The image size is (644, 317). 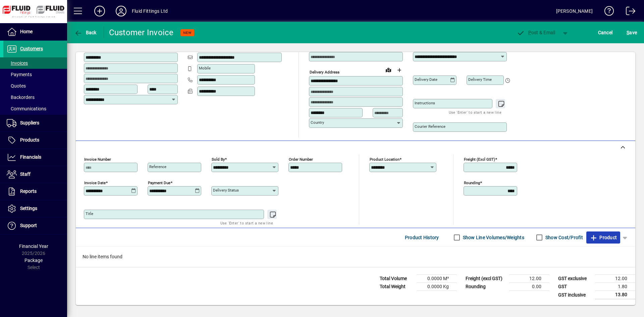 What do you see at coordinates (389, 70) in the screenshot?
I see `a: View on map` at bounding box center [389, 70].